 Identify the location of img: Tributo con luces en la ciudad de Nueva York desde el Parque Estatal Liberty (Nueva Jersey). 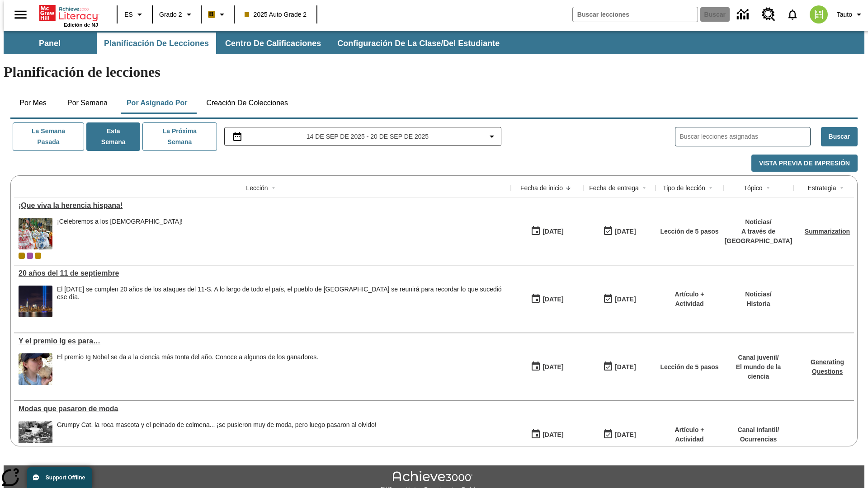
(35, 301).